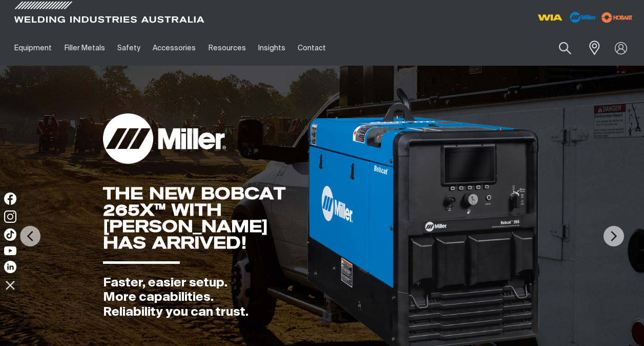  I want to click on a: Accessories, so click(174, 48).